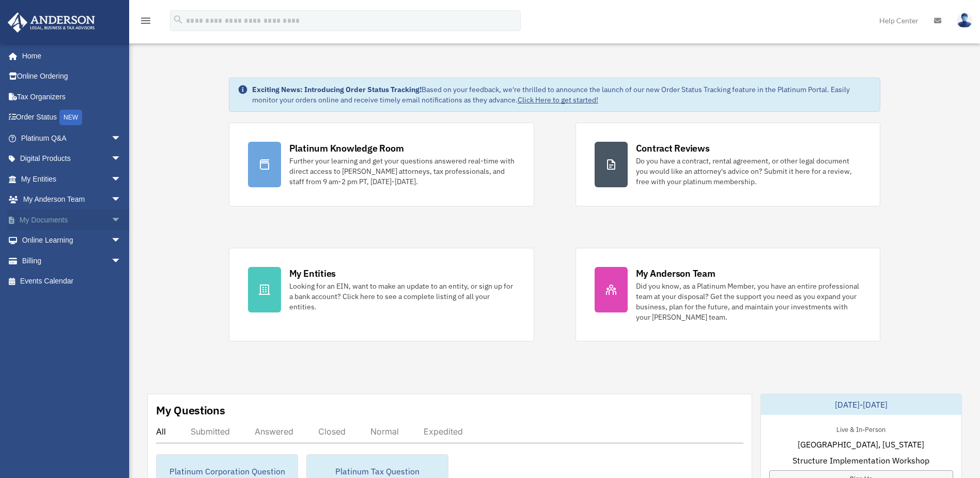 The image size is (980, 478). Describe the element at coordinates (72, 117) in the screenshot. I see `a: Order StatusNEW` at that location.